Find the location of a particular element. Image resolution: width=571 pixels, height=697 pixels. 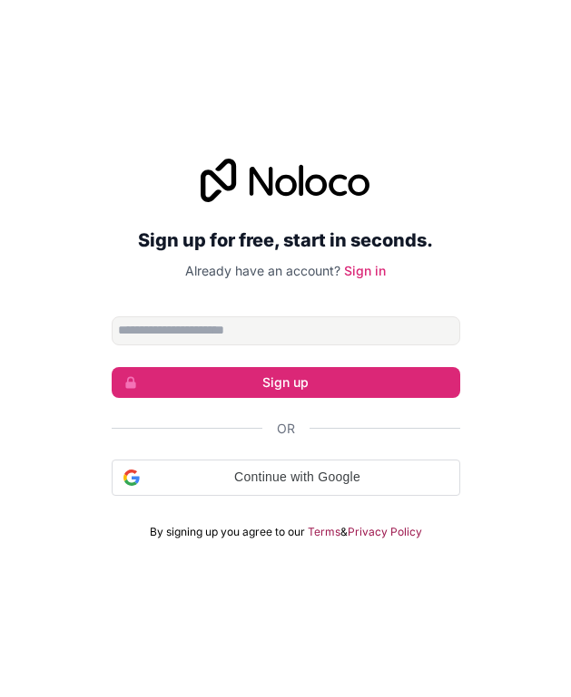

span: Or is located at coordinates (286, 429).